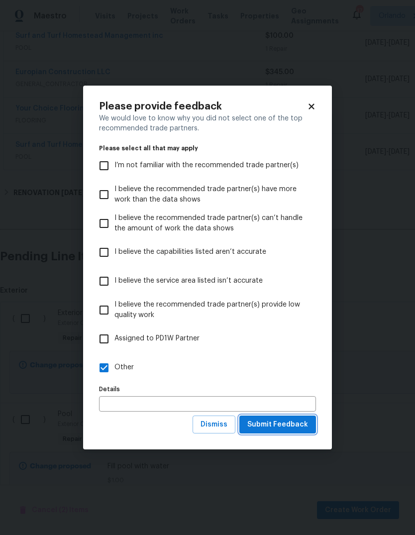 The image size is (415, 535). Describe the element at coordinates (157, 338) in the screenshot. I see `span: Assigned to PD1W Partner` at that location.